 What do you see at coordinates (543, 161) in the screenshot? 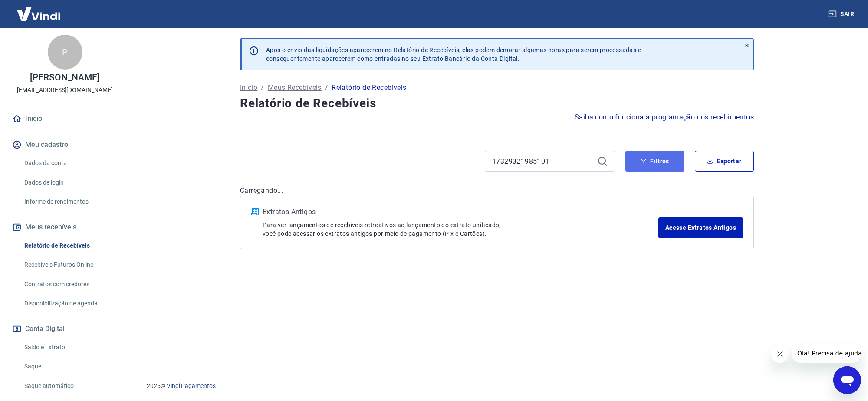
I see `input: Busque pelo número do pedido` at bounding box center [543, 161].